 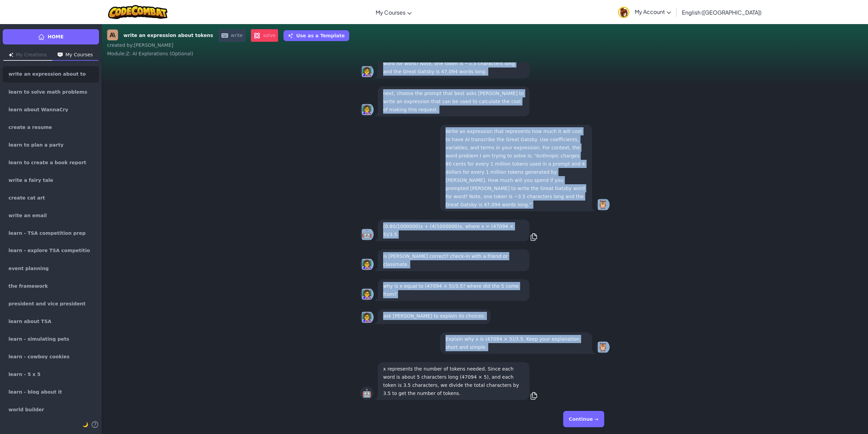 I want to click on a: learn about TSA, so click(x=51, y=321).